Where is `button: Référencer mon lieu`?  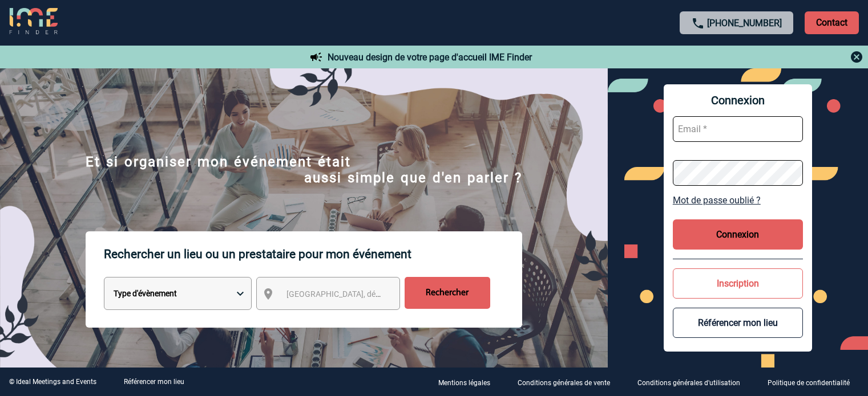 button: Référencer mon lieu is located at coordinates (738, 323).